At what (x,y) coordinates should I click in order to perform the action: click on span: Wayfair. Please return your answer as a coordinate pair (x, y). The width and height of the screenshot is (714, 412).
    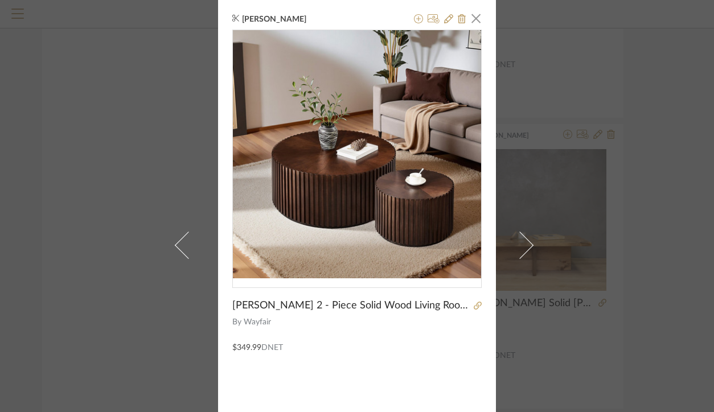
    Looking at the image, I should click on (363, 322).